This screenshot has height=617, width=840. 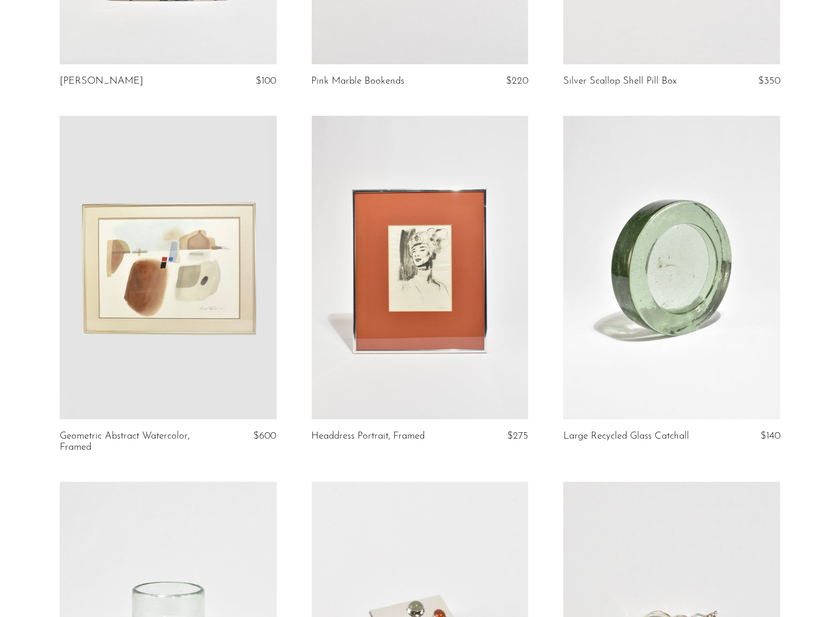 I want to click on a: Headdress Portrait, Framed, so click(x=368, y=436).